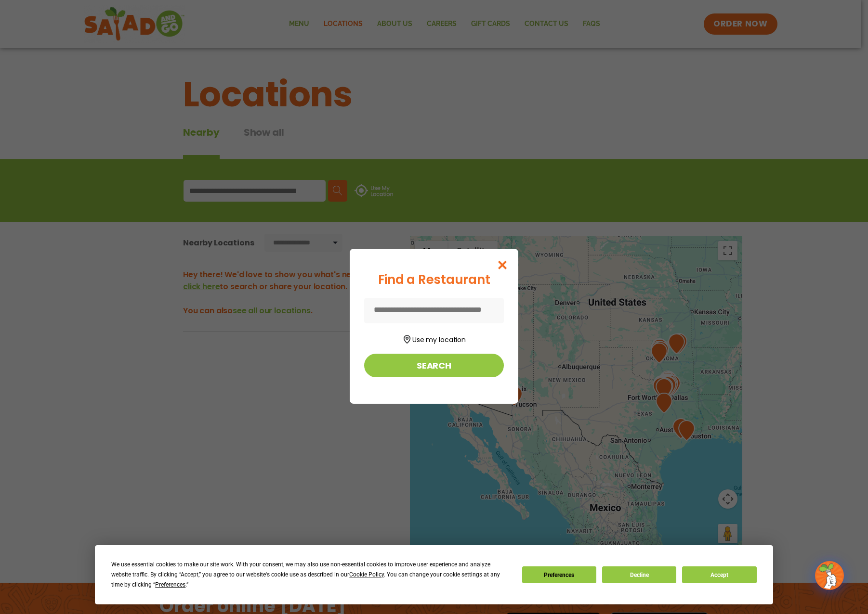  Describe the element at coordinates (719, 575) in the screenshot. I see `button: Accept` at that location.